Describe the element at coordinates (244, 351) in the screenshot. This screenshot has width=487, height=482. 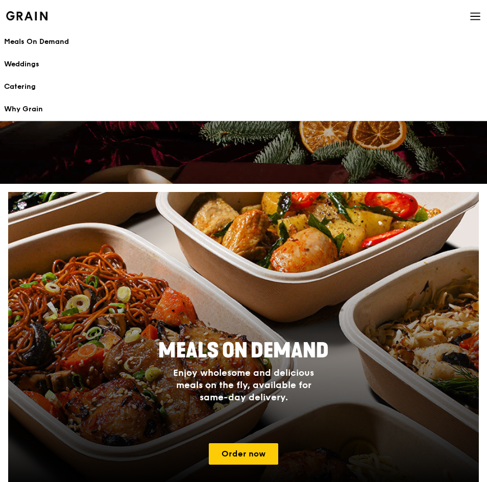
I see `span: Meals On Demand` at that location.